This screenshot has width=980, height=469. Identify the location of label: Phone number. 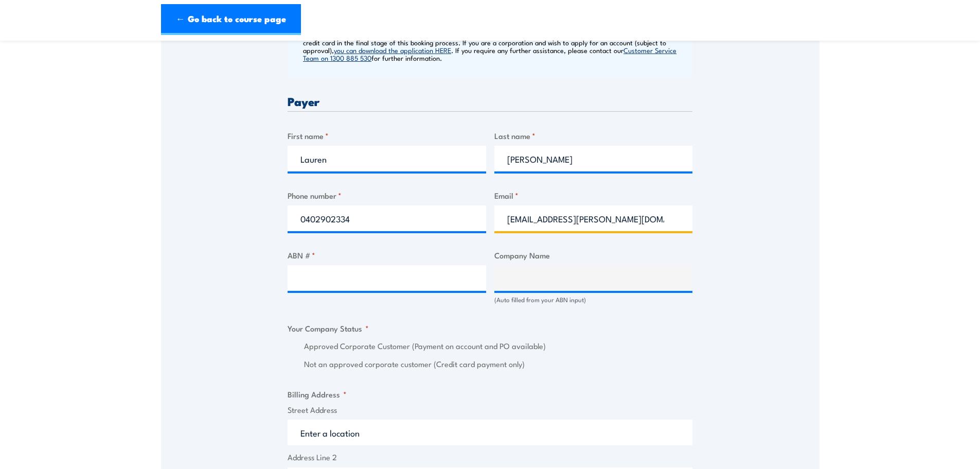
(387, 195).